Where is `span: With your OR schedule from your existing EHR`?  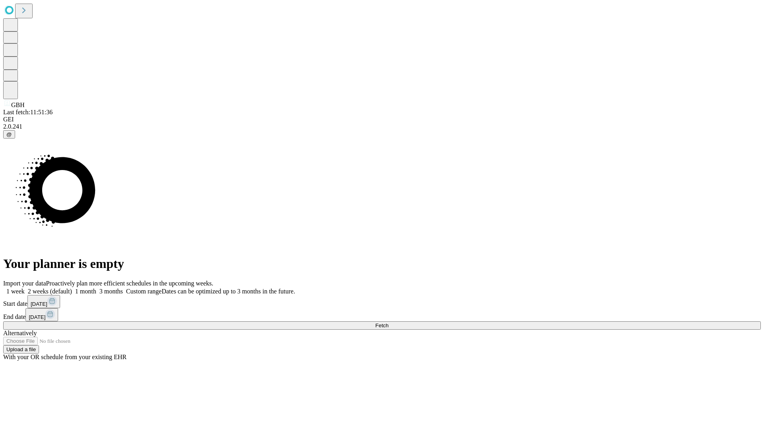
span: With your OR schedule from your existing EHR is located at coordinates (65, 357).